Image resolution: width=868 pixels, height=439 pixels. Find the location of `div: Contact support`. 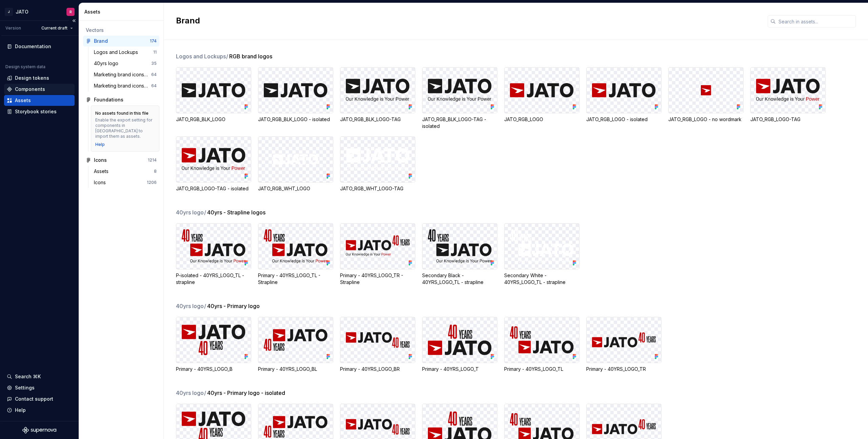

div: Contact support is located at coordinates (34, 399).